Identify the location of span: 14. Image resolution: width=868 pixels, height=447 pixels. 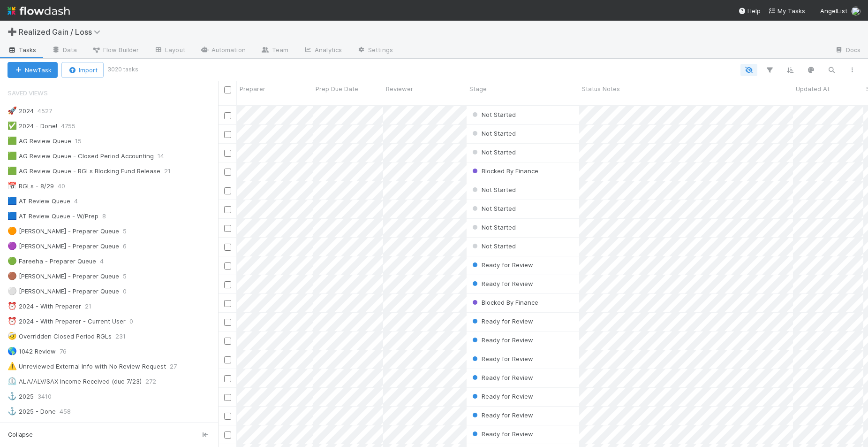
(166, 155).